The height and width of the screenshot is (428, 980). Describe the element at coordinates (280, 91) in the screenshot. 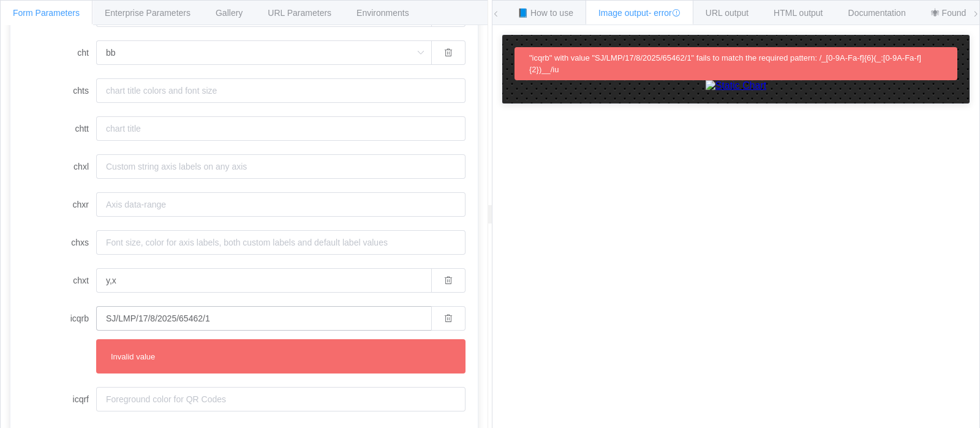

I see `input: chart title colors and font size` at that location.